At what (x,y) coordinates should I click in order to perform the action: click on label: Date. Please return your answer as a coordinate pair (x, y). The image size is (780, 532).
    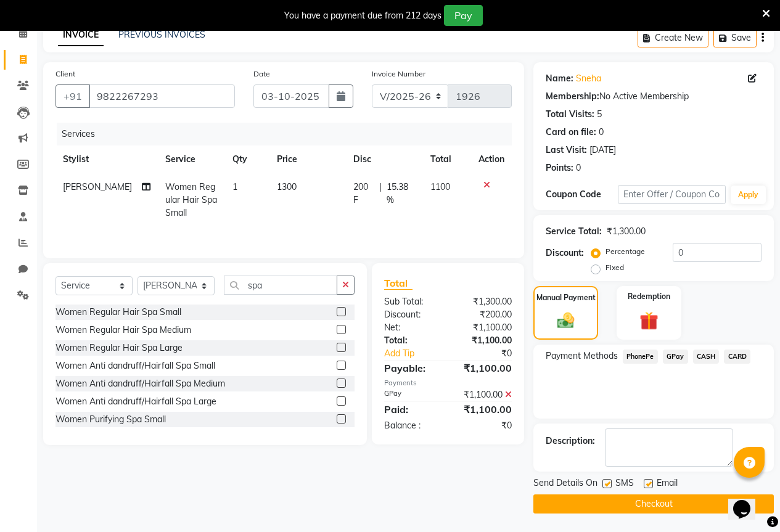
    Looking at the image, I should click on (261, 74).